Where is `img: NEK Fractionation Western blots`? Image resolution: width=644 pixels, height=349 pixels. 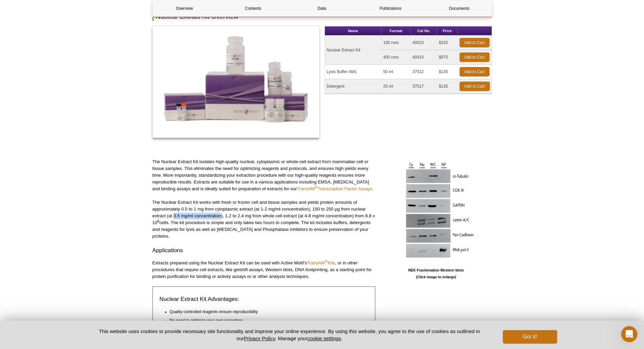 img: NEK Fractionation Western blots is located at coordinates (436, 211).